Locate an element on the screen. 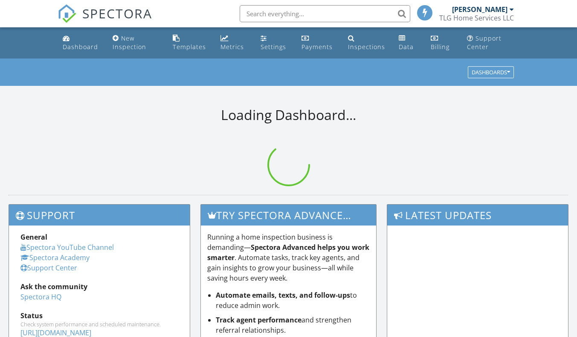 Image resolution: width=577 pixels, height=337 pixels. a: Spectora YouTube Channel is located at coordinates (67, 247).